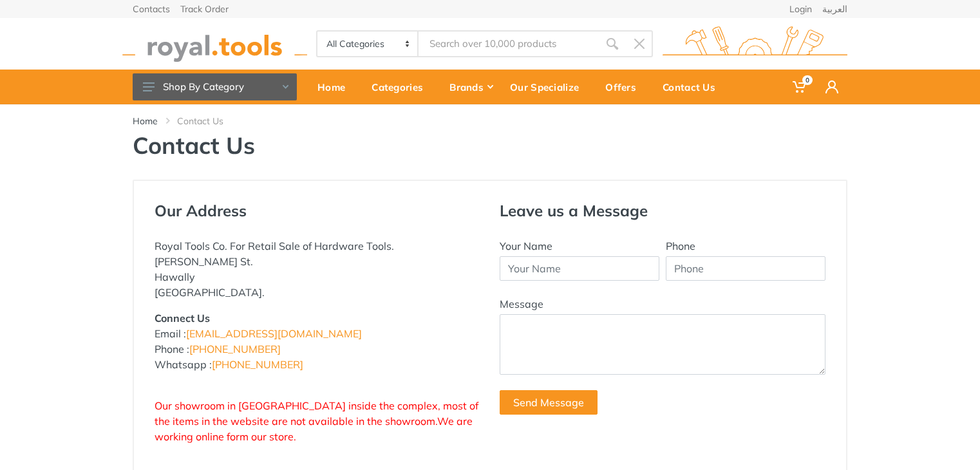 Image resolution: width=980 pixels, height=470 pixels. What do you see at coordinates (401, 87) in the screenshot?
I see `div: Categories` at bounding box center [401, 87].